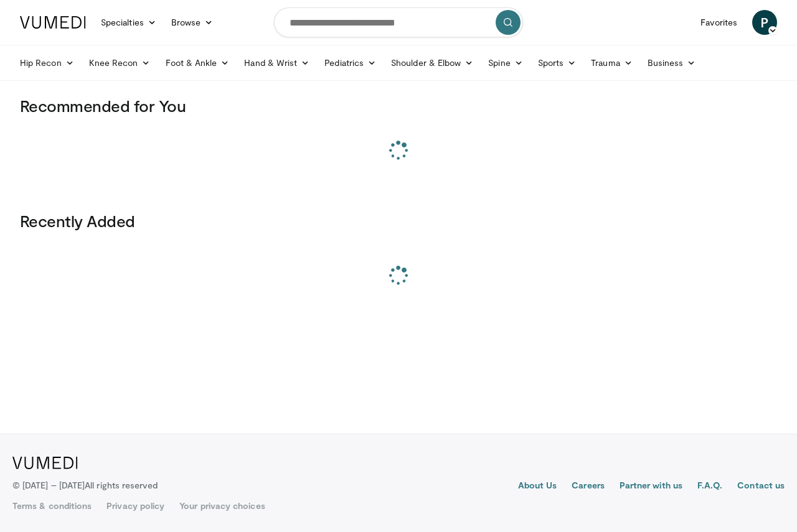 Image resolution: width=797 pixels, height=532 pixels. Describe the element at coordinates (650, 487) in the screenshot. I see `a: Partner with us` at that location.